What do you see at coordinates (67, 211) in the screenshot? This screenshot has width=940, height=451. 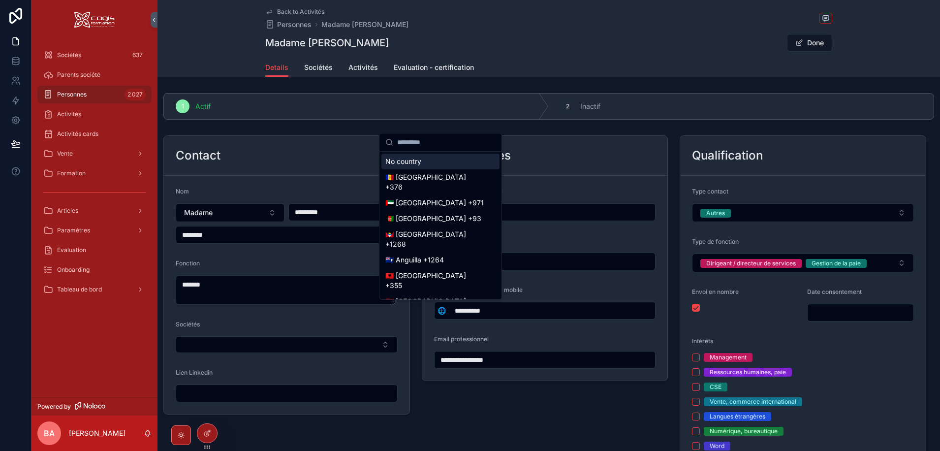 I see `span: Articles` at bounding box center [67, 211].